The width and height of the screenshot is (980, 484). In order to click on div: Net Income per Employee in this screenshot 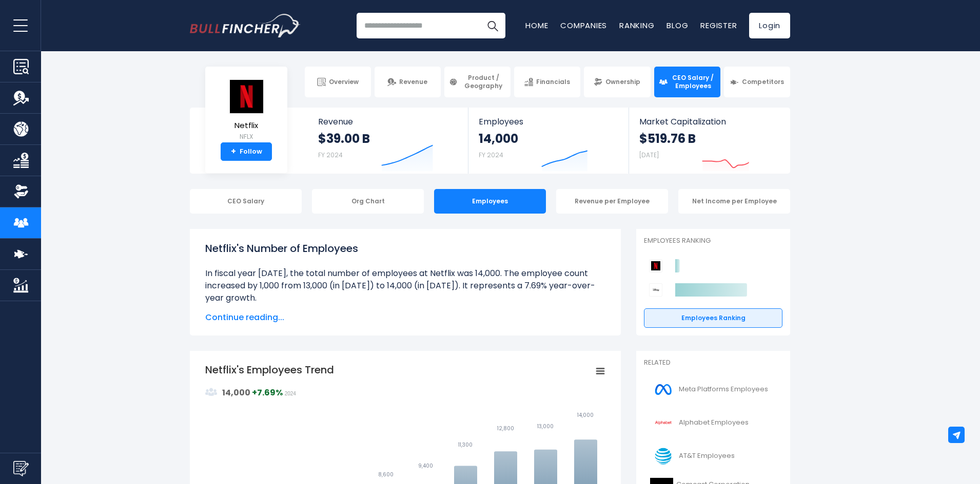, I will do `click(734, 202)`.